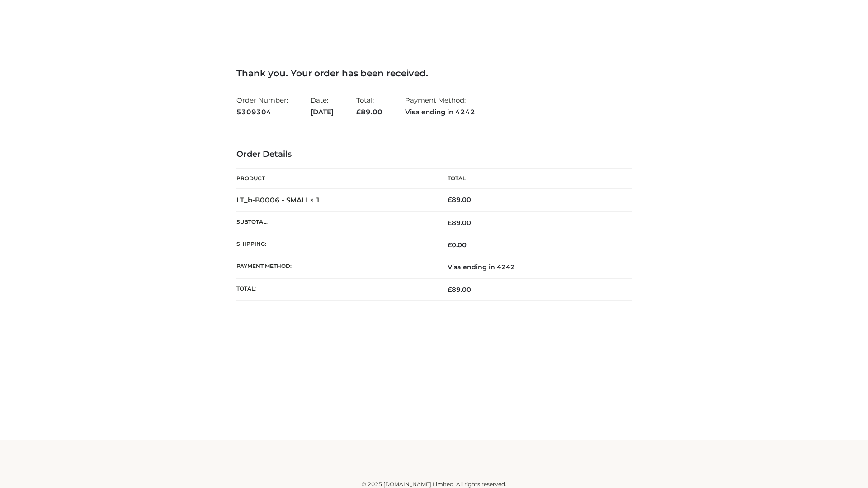 The height and width of the screenshot is (488, 868). I want to click on th: Shipping:, so click(335, 245).